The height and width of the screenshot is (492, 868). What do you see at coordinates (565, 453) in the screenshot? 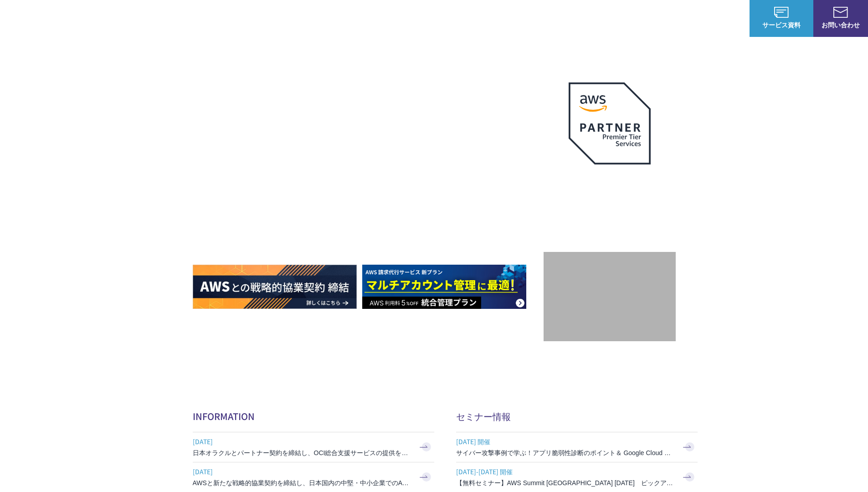
I see `h3: サイバー攻撃事例で学ぶ！アプリ脆弱性診断のポイント＆ Google Cloud セキュリティ対策` at bounding box center [565, 453].